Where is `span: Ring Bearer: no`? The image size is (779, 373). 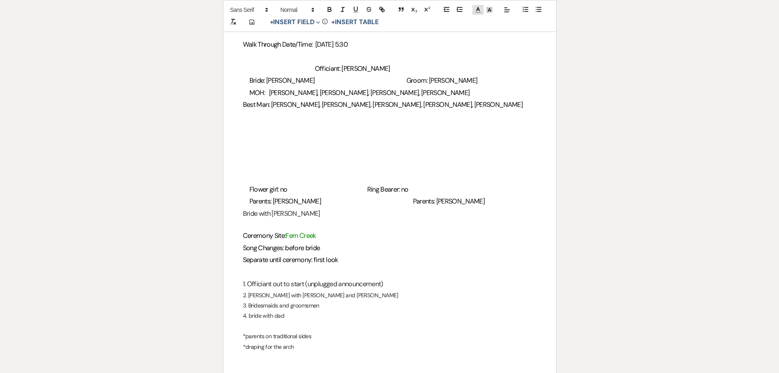
span: Ring Bearer: no is located at coordinates (388, 189).